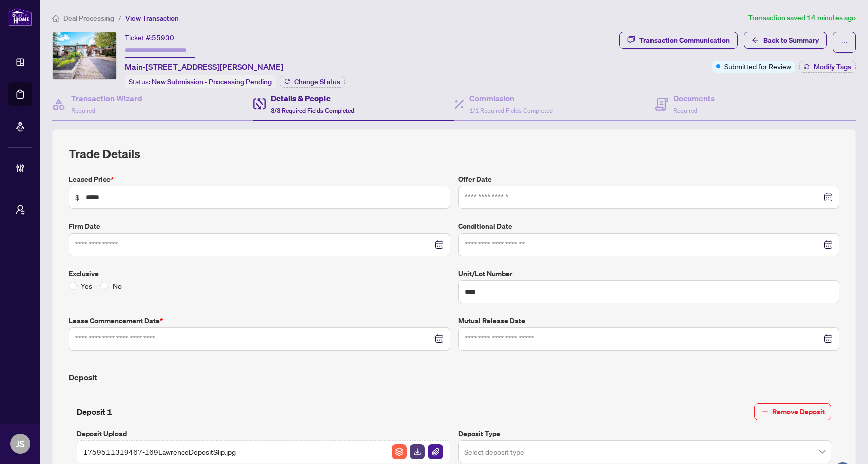 The height and width of the screenshot is (464, 868). What do you see at coordinates (259, 226) in the screenshot?
I see `label: Firm Date` at bounding box center [259, 226].